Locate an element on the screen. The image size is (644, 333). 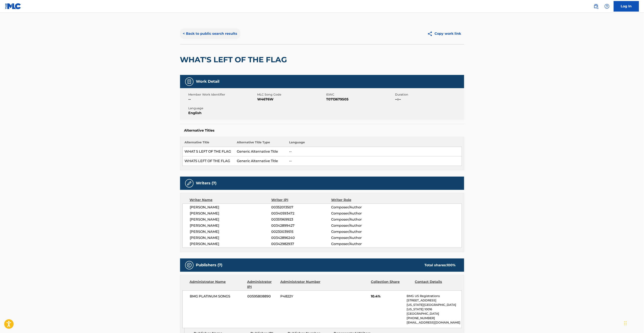
span: 00340593472 is located at coordinates (301, 214).